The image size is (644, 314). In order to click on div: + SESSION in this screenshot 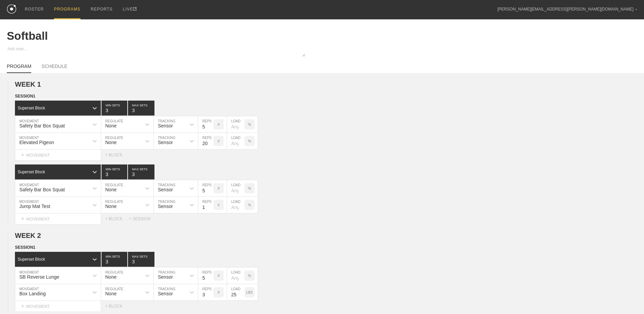, I will do `click(142, 219)`.